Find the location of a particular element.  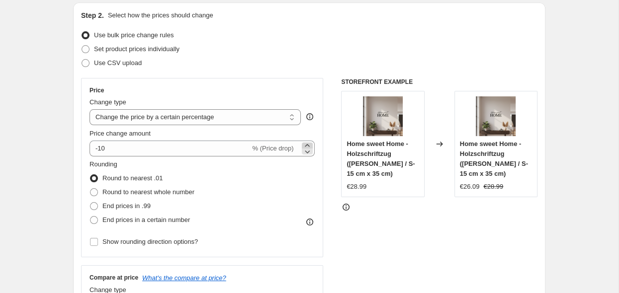

div: €28.99 is located at coordinates (356, 187).